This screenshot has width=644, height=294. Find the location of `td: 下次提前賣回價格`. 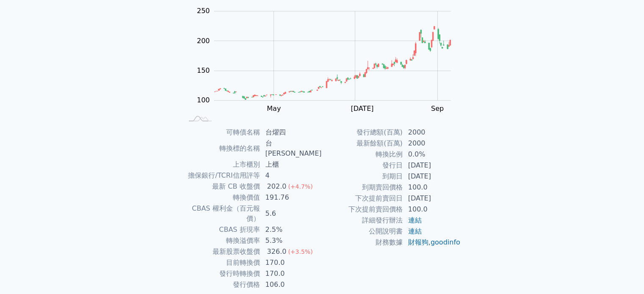

td: 下次提前賣回價格 is located at coordinates (362, 209).